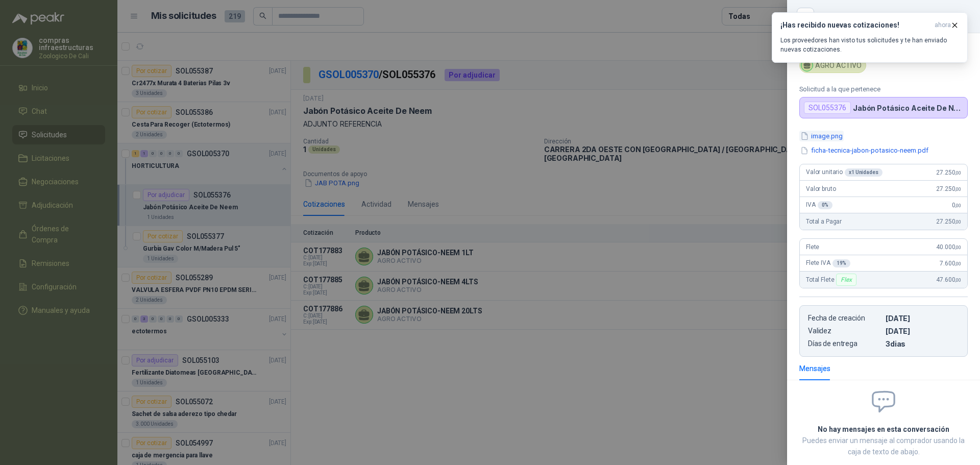  Describe the element at coordinates (821, 136) in the screenshot. I see `button: image.png` at that location.